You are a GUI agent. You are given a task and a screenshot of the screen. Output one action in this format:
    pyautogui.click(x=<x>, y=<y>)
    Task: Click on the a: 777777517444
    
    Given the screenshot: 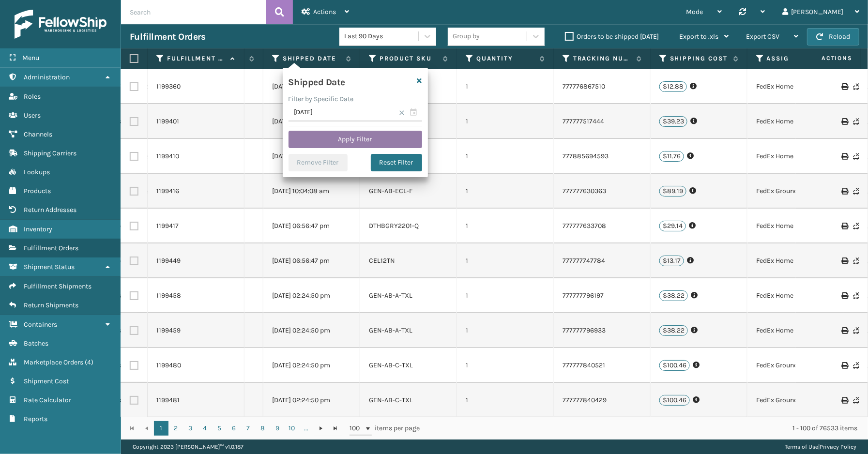 What is the action you would take?
    pyautogui.click(x=583, y=121)
    